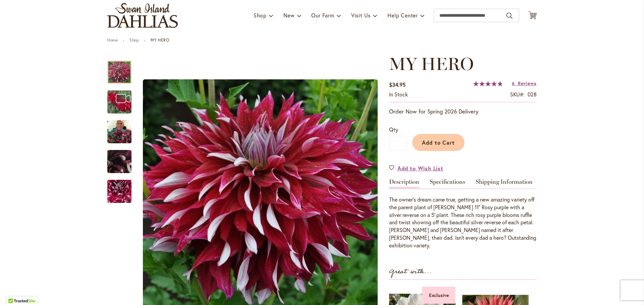  I want to click on span: Help Center, so click(402, 15).